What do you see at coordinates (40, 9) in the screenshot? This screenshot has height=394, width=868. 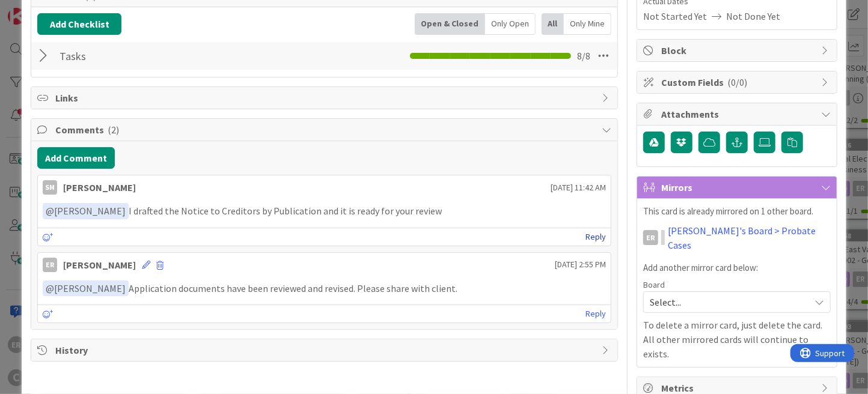 I see `span: Support` at bounding box center [40, 9].